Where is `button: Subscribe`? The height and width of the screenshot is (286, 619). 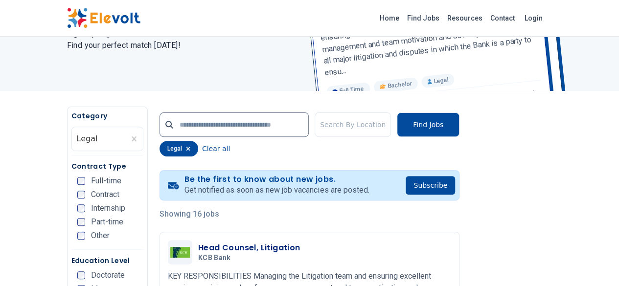
button: Subscribe is located at coordinates (430, 185).